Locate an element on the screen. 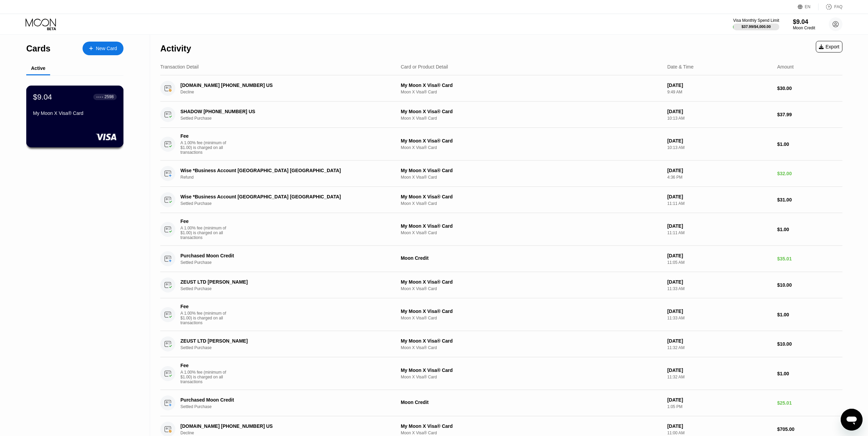 The height and width of the screenshot is (436, 868). div: $25.01 is located at coordinates (810, 403).